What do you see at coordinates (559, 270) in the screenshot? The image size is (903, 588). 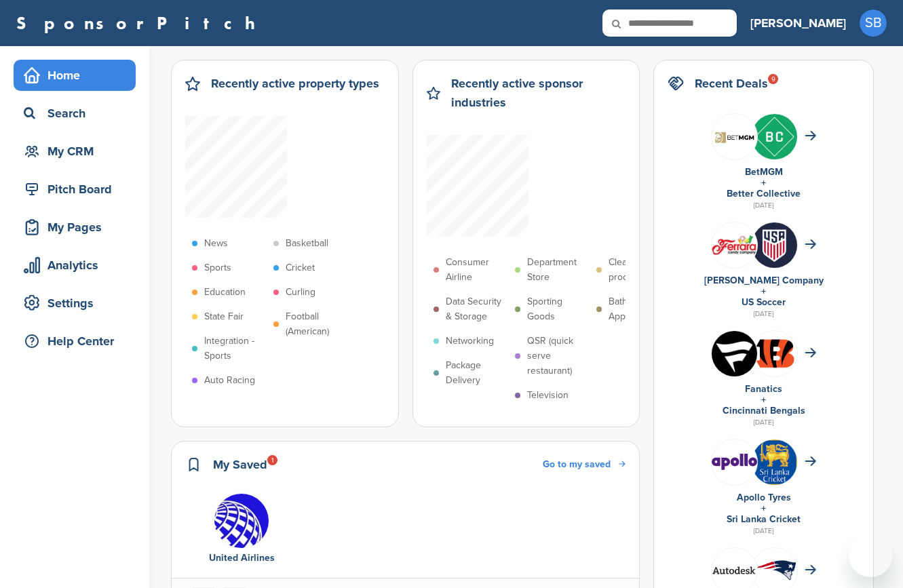 I see `p: Department Store` at bounding box center [559, 270].